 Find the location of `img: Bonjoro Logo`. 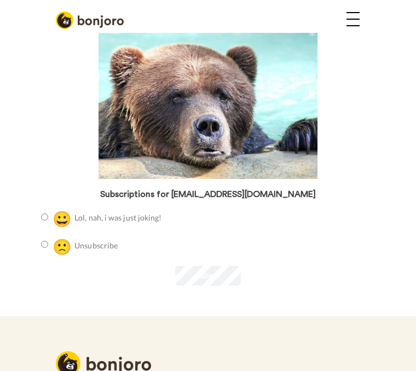

img: Bonjoro Logo is located at coordinates (90, 20).